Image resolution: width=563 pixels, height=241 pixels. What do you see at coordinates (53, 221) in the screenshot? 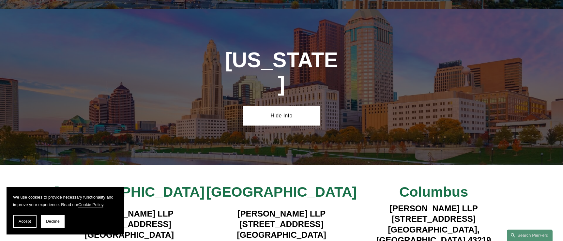
I see `button: Decline` at bounding box center [53, 221].